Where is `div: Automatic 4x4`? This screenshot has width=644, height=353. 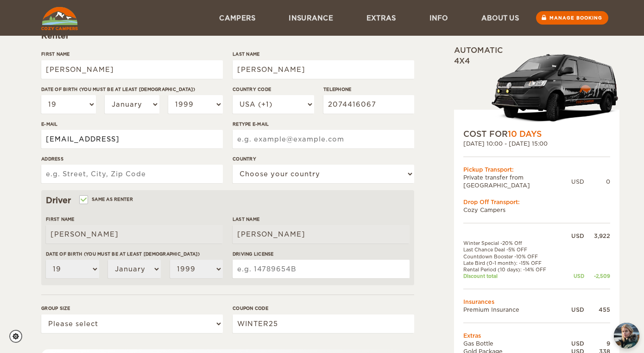
div: Automatic 4x4 is located at coordinates (537, 87).